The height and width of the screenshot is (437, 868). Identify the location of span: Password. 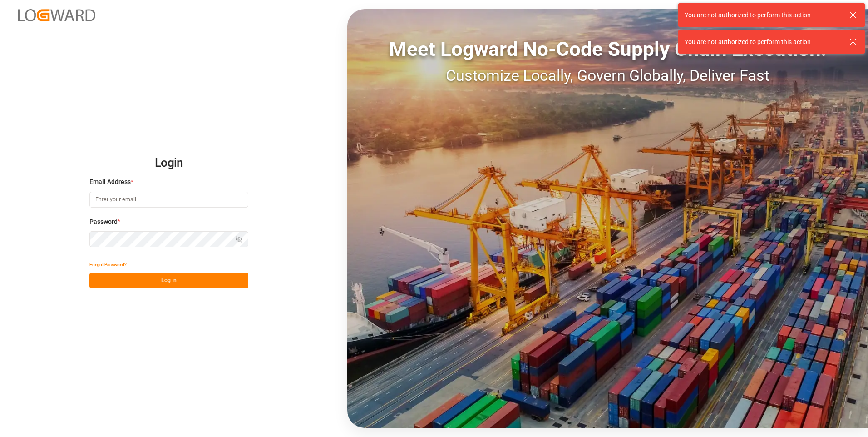
(104, 221).